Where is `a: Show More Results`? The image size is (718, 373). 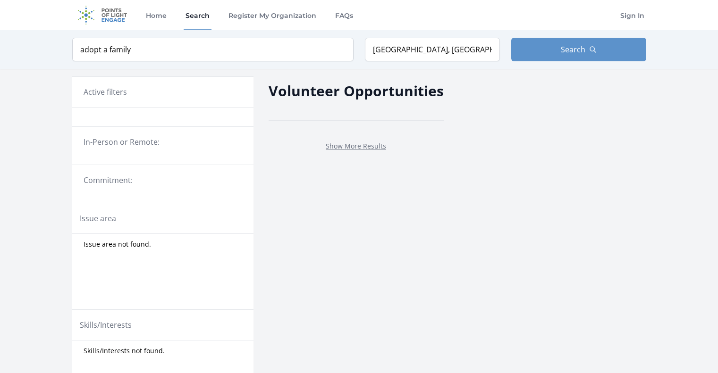
a: Show More Results is located at coordinates (356, 146).